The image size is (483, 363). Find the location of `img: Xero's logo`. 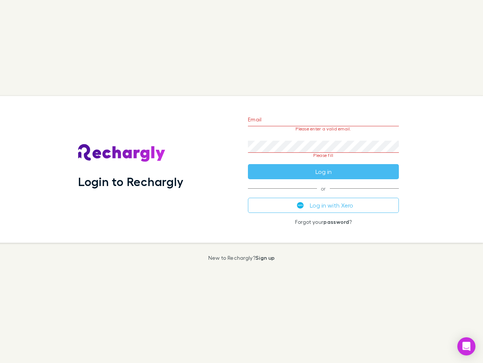

img: Xero's logo is located at coordinates (301, 205).